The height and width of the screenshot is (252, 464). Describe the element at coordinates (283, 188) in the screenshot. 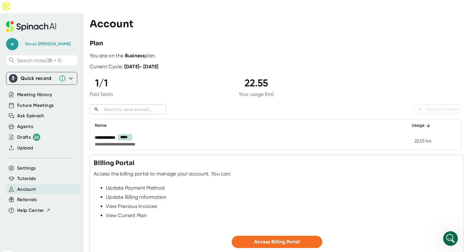

I see `div: Update Payment Method` at that location.